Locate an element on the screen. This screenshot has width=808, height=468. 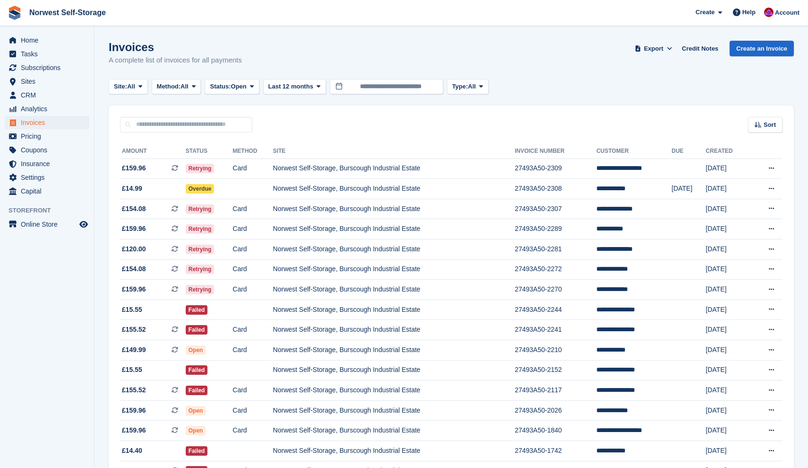
span: Status: is located at coordinates (220, 87).